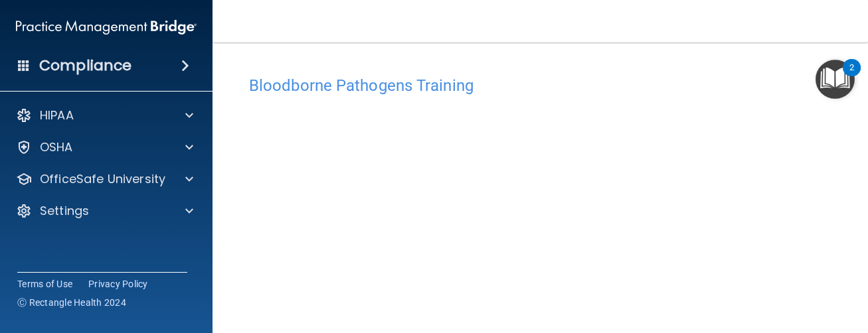 The height and width of the screenshot is (333, 868). Describe the element at coordinates (104, 116) in the screenshot. I see `a: HIPAA` at that location.